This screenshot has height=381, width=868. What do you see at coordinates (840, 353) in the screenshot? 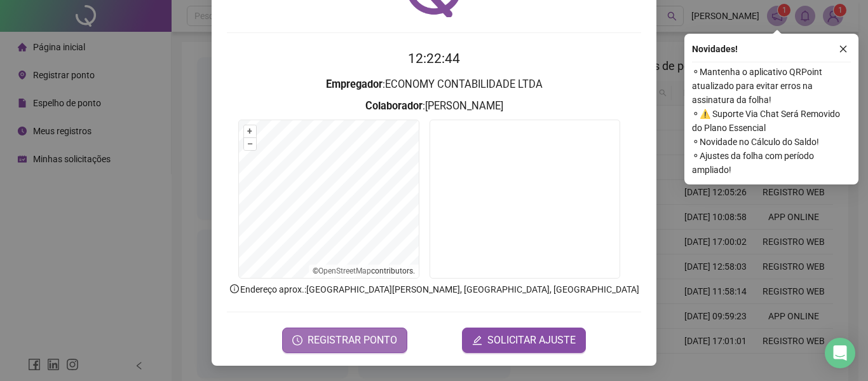
I see `div: Open Intercom Messenger` at bounding box center [840, 353].